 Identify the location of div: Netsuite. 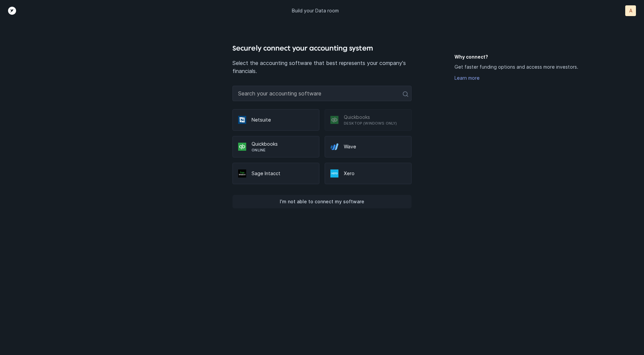
(276, 120).